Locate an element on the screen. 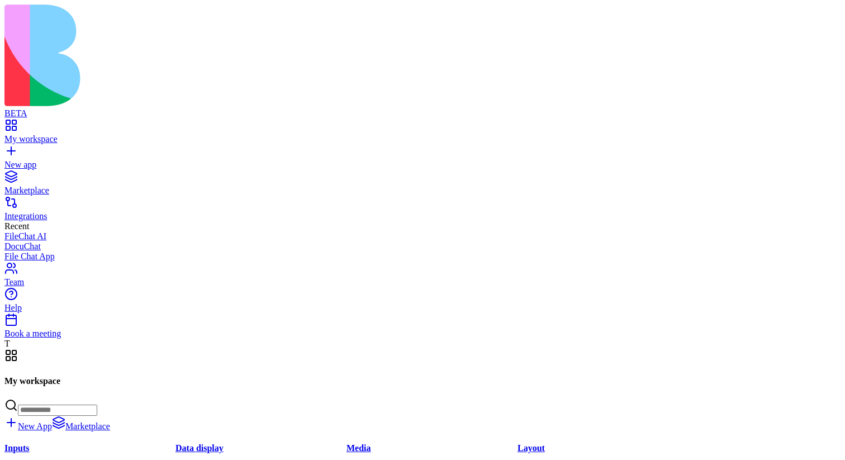  a: Integrations is located at coordinates (423, 211).